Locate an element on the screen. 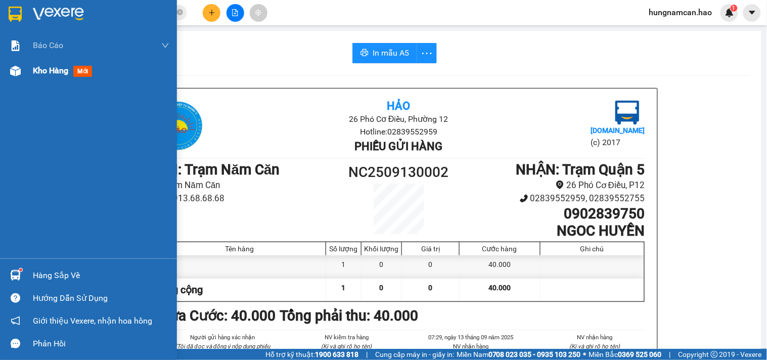 The width and height of the screenshot is (767, 360). b: Chưa Cước : 40.000 is located at coordinates (214, 316).